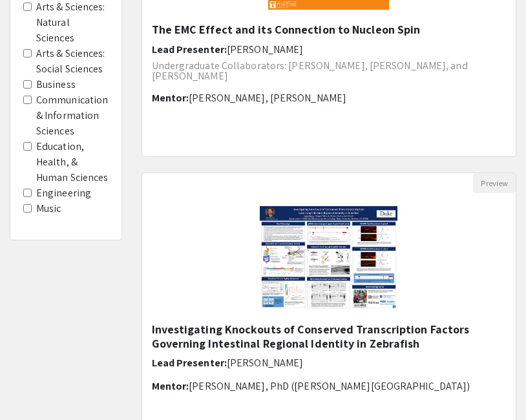  Describe the element at coordinates (72, 163) in the screenshot. I see `label: Education, Health, & Human Sciences` at that location.